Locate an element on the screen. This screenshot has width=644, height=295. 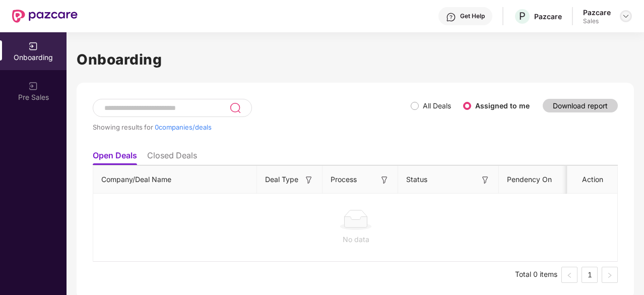
span: Pendency On is located at coordinates (530, 180).